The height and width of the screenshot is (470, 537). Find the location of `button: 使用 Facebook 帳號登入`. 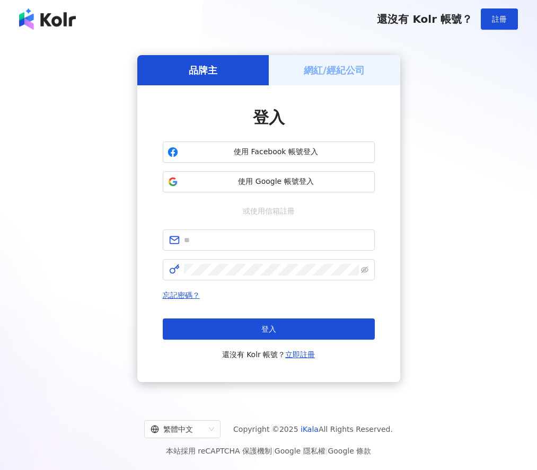

button: 使用 Facebook 帳號登入 is located at coordinates (269, 152).